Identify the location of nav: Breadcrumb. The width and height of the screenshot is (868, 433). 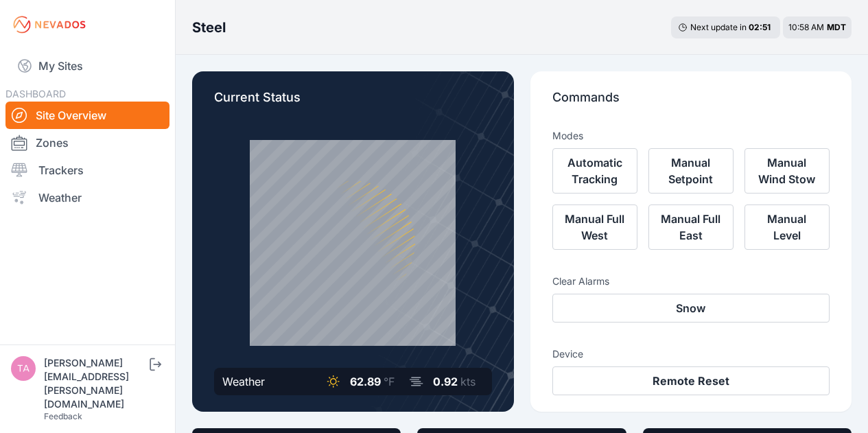
(209, 27).